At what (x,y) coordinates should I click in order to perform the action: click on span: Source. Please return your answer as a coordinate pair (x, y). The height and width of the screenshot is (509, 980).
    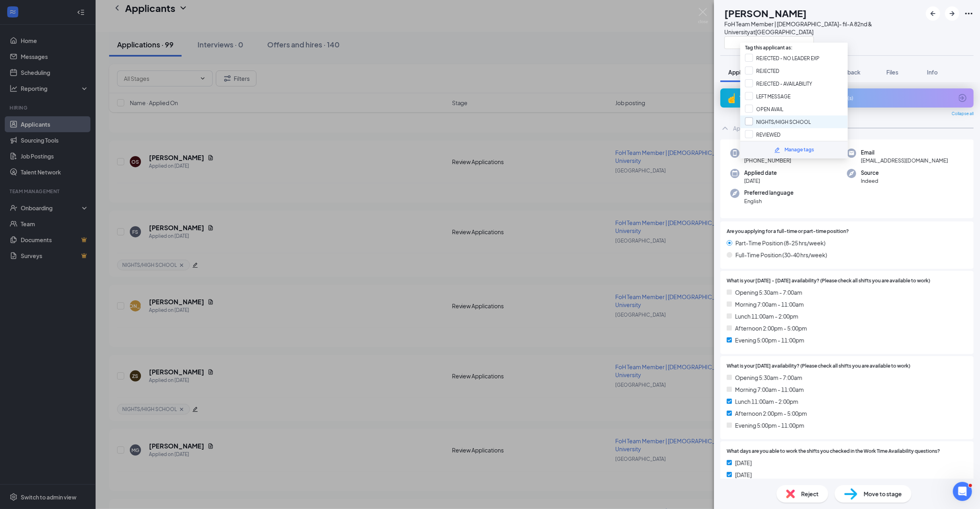
    Looking at the image, I should click on (870, 173).